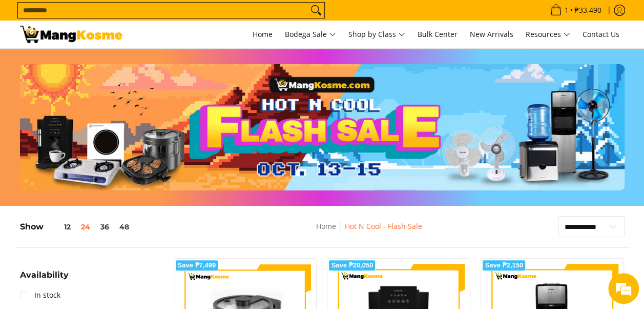 This screenshot has height=309, width=644. Describe the element at coordinates (71, 34) in the screenshot. I see `img: Hot N Cool: Mang Kosme MID-PAYDAY APPLIANCES SALE! l Mang Kosme` at that location.